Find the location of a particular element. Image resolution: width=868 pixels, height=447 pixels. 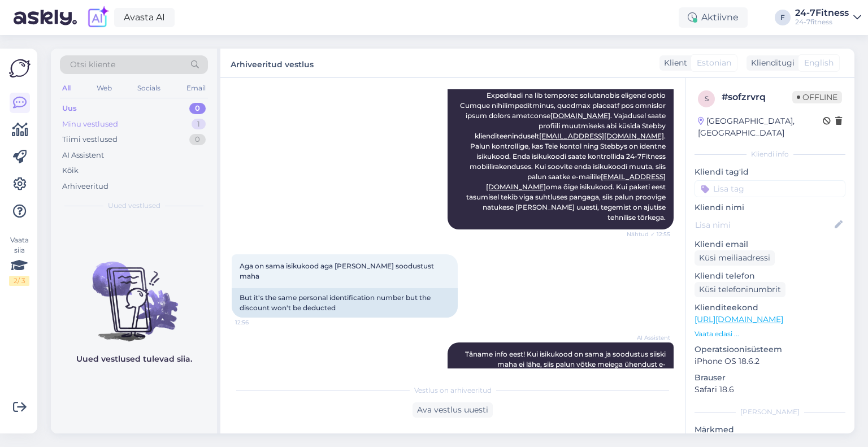

div: Ava vestlus uuesti is located at coordinates (452, 410).